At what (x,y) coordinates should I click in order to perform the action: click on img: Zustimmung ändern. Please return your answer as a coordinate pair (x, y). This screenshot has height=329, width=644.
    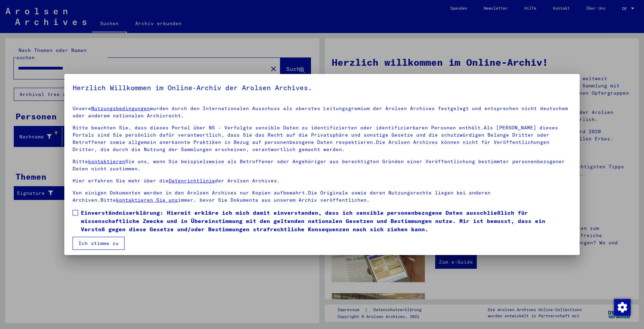
    Looking at the image, I should click on (622, 307).